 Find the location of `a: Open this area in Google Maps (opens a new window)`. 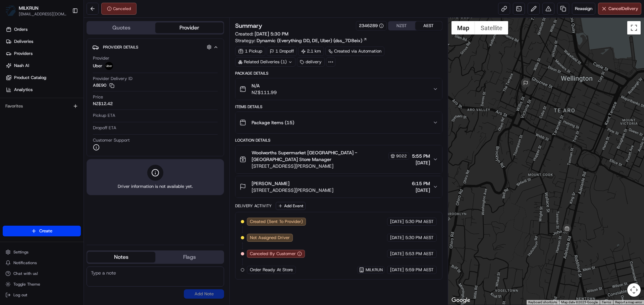

a: Open this area in Google Maps (opens a new window) is located at coordinates (461, 300).